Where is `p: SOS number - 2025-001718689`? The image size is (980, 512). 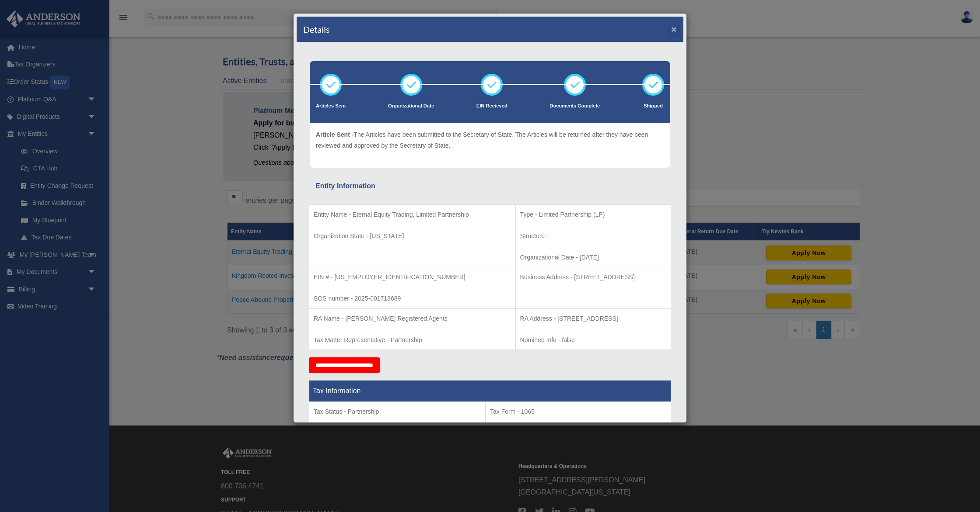 p: SOS number - 2025-001718689 is located at coordinates (412, 299).